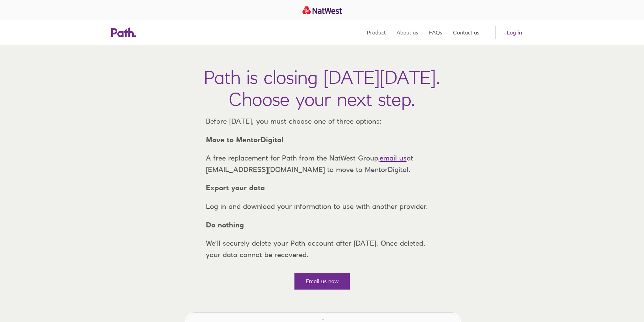 This screenshot has width=644, height=322. What do you see at coordinates (376, 32) in the screenshot?
I see `a: Product` at bounding box center [376, 32].